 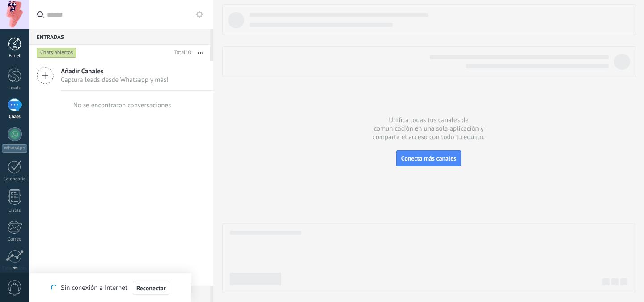 I want to click on div: No se encontraron conversaciones, so click(x=122, y=105).